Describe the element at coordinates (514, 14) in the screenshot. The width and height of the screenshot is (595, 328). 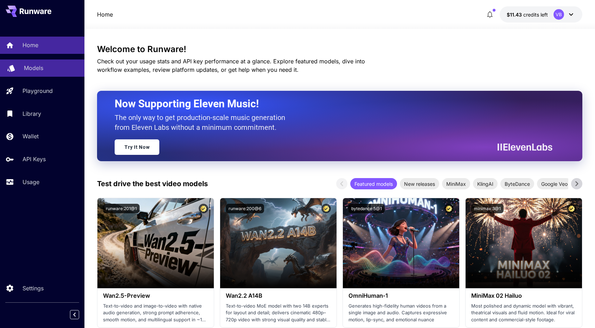
I see `span: $11.43` at that location.